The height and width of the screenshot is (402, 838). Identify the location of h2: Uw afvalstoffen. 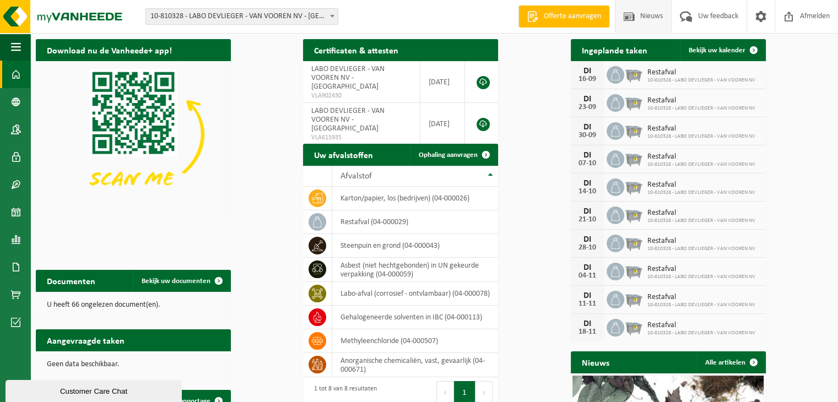
(343, 154).